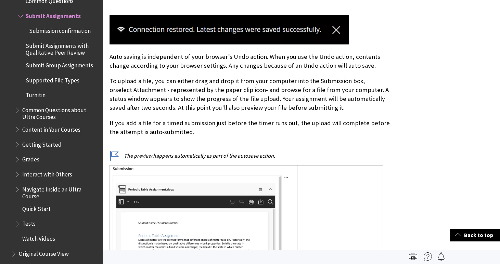  I want to click on span: Tests, so click(29, 223).